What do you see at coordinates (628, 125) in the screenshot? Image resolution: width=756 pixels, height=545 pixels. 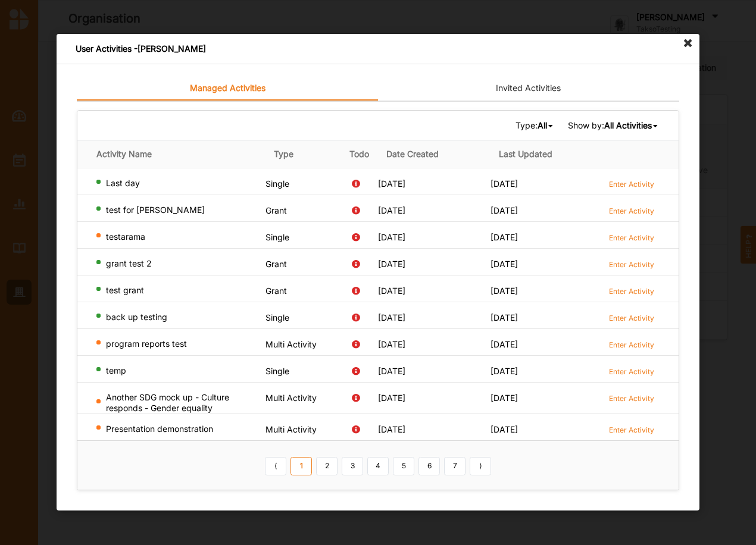 I see `b: All Activities` at bounding box center [628, 125].